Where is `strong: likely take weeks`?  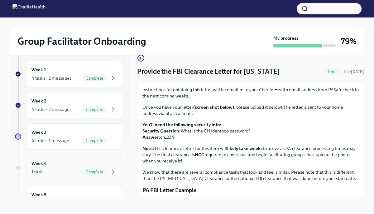
strong: likely take weeks is located at coordinates (245, 148).